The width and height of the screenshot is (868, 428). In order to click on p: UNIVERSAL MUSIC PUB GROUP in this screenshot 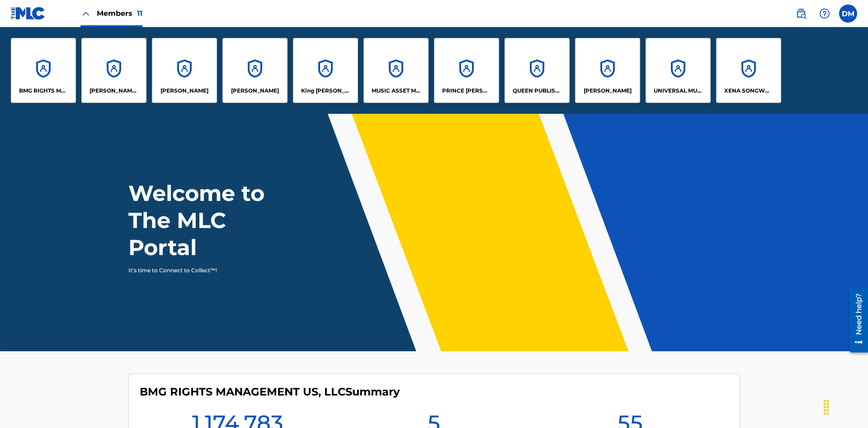, I will do `click(678, 91)`.